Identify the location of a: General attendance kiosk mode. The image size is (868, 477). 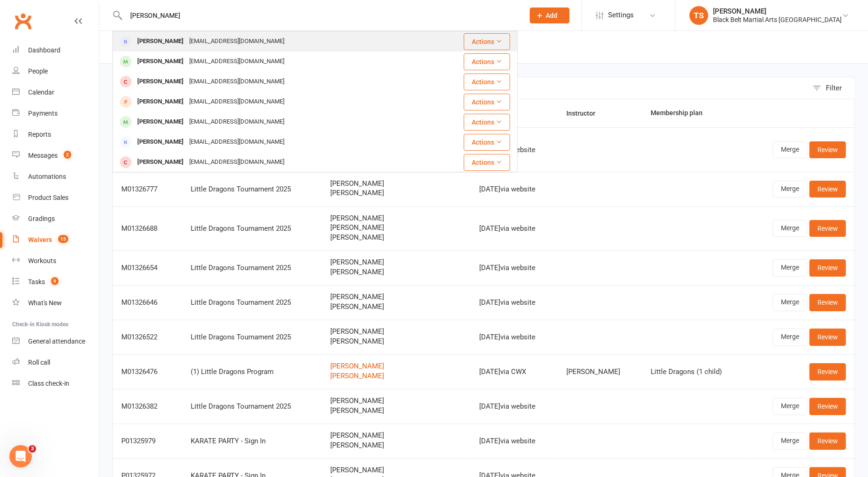
(55, 341).